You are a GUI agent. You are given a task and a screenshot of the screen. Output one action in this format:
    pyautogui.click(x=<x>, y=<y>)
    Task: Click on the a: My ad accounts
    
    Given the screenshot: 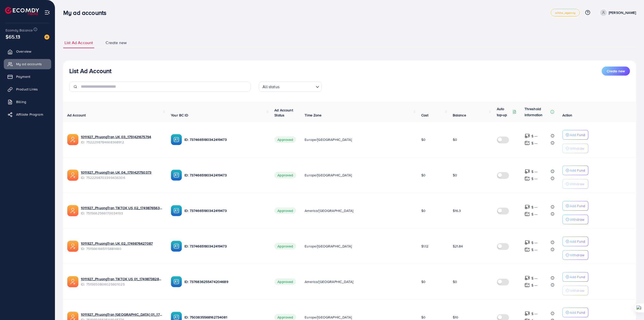 What is the action you would take?
    pyautogui.click(x=28, y=64)
    